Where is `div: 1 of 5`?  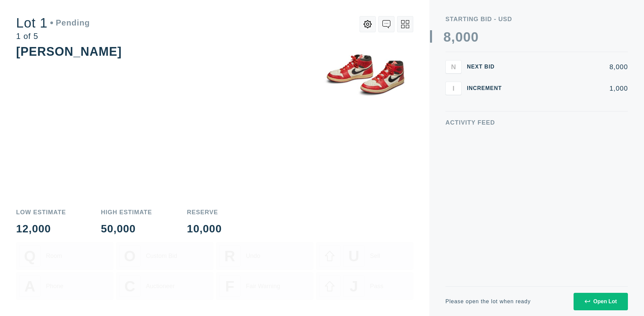 div: 1 of 5 is located at coordinates (53, 36).